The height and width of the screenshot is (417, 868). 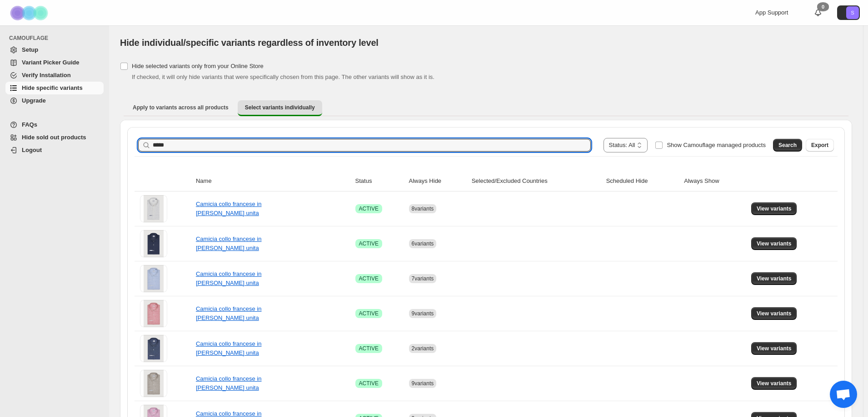 What do you see at coordinates (379, 181) in the screenshot?
I see `th: Status` at bounding box center [379, 181].